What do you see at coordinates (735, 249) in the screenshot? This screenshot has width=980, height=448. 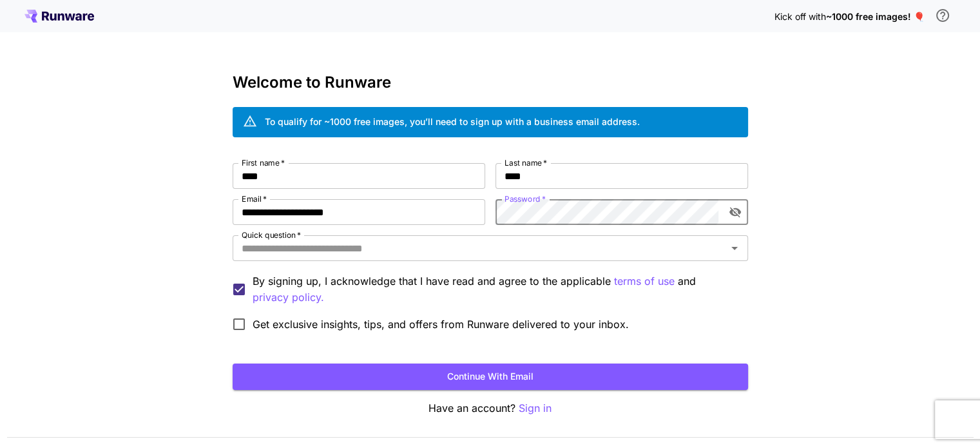 I see `button: Open` at bounding box center [735, 249].